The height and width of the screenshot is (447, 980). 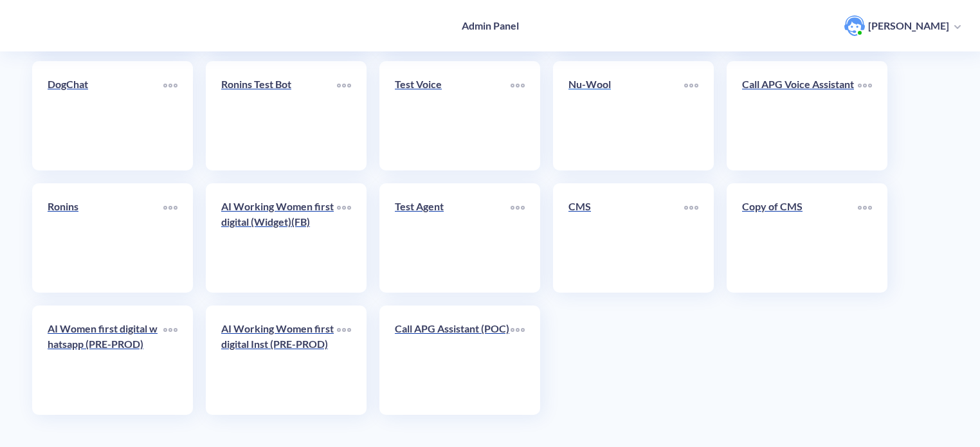 I want to click on a: Test Voice, so click(x=453, y=116).